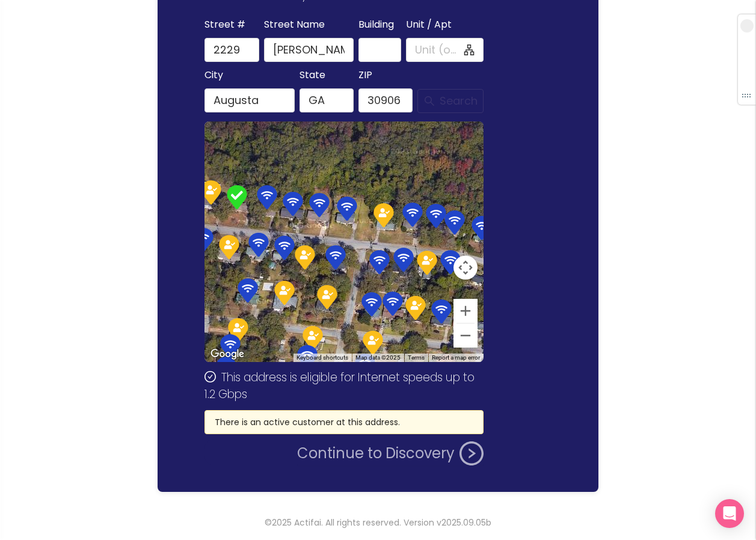 This screenshot has height=540, width=756. What do you see at coordinates (227, 354) in the screenshot?
I see `img: Google` at bounding box center [227, 354].